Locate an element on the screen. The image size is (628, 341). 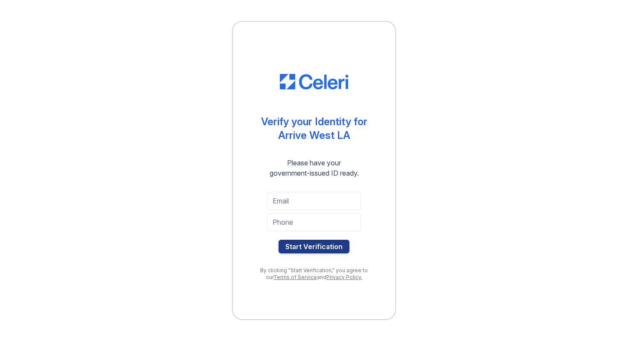
input: Email is located at coordinates (314, 201).